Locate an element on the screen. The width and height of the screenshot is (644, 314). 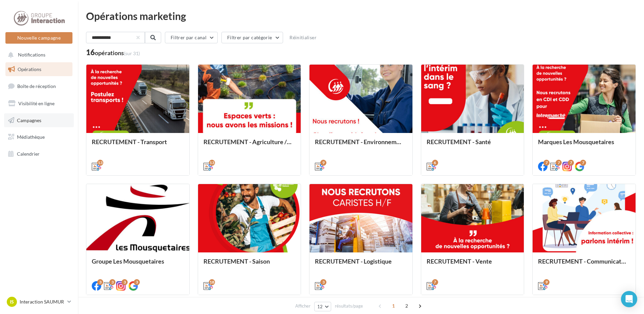
div: opérations is located at coordinates (117, 53).